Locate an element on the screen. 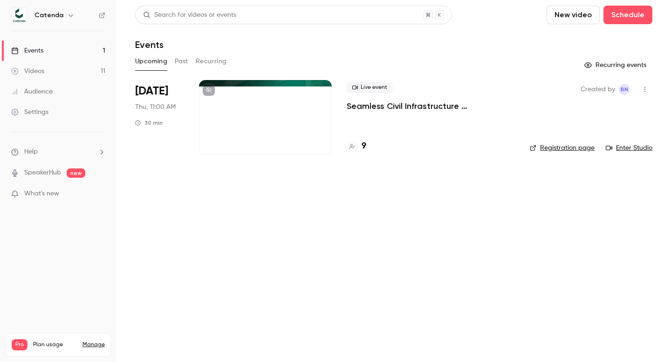 The height and width of the screenshot is (362, 671). button: Past is located at coordinates (181, 61).